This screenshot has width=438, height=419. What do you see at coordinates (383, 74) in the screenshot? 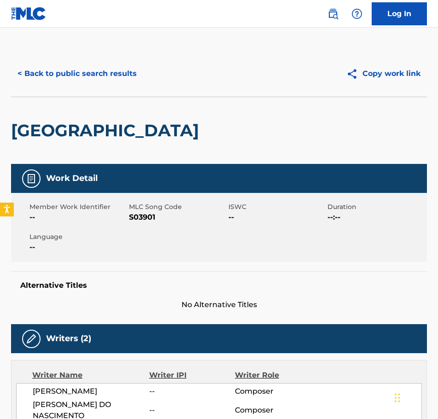
I see `button: Copy work link` at bounding box center [383, 74].